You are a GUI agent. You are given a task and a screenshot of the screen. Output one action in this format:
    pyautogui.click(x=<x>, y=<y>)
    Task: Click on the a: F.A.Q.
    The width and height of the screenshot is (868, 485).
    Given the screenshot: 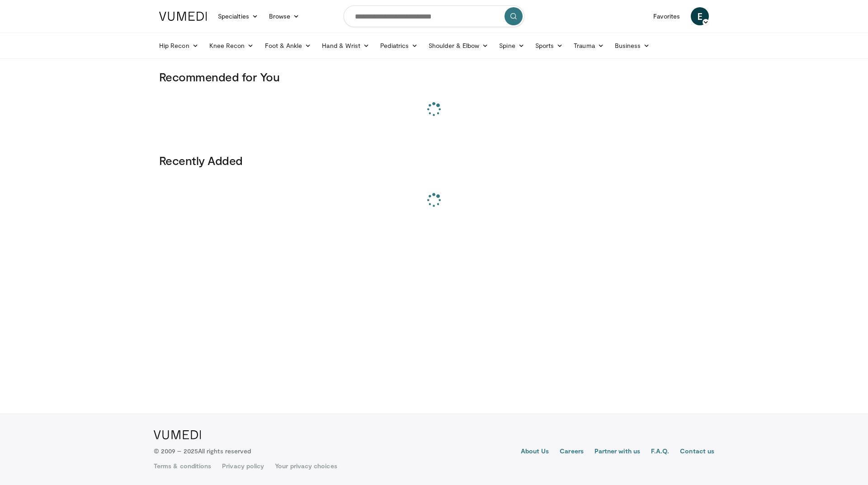 What is the action you would take?
    pyautogui.click(x=660, y=452)
    